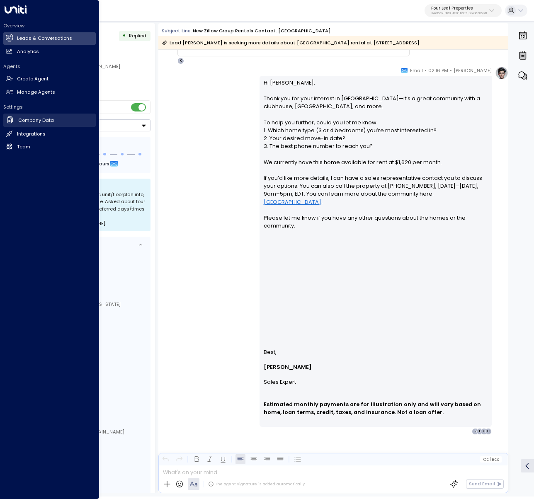 The width and height of the screenshot is (534, 499). I want to click on span: In about 23 hours, so click(88, 164).